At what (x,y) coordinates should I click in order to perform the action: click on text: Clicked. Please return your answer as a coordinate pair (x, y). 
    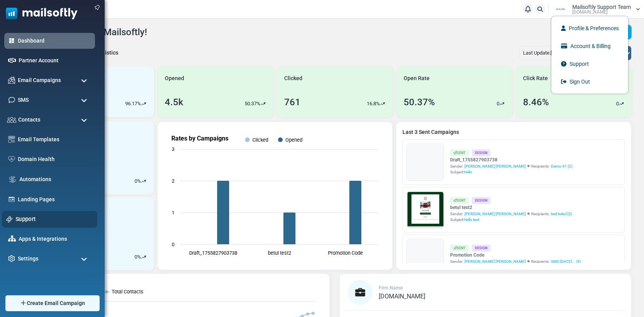
    Looking at the image, I should click on (260, 140).